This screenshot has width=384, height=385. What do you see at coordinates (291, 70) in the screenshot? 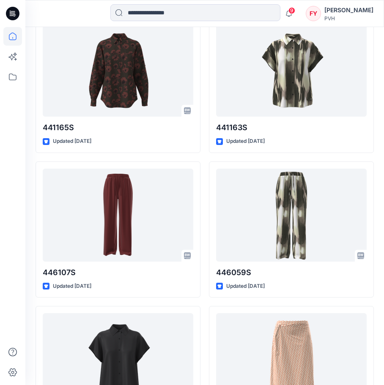
I see `a: 441163S` at bounding box center [291, 70].